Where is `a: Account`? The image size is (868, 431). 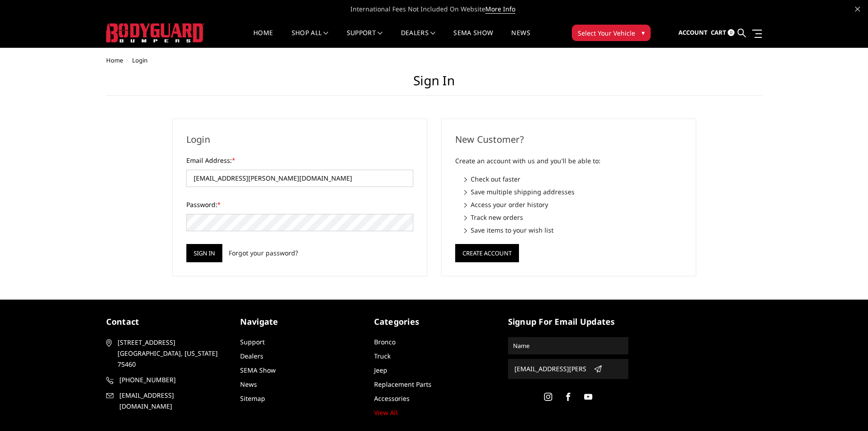 a: Account is located at coordinates (692, 33).